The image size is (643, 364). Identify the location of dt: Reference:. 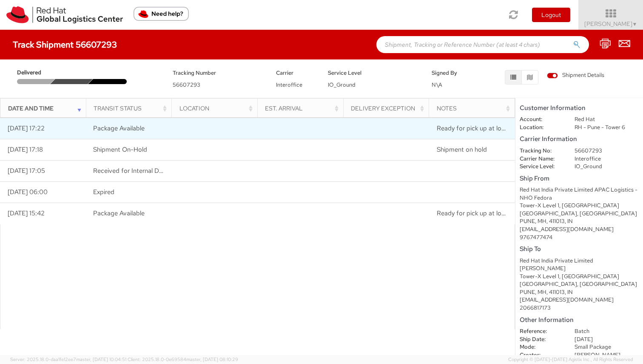
(541, 331).